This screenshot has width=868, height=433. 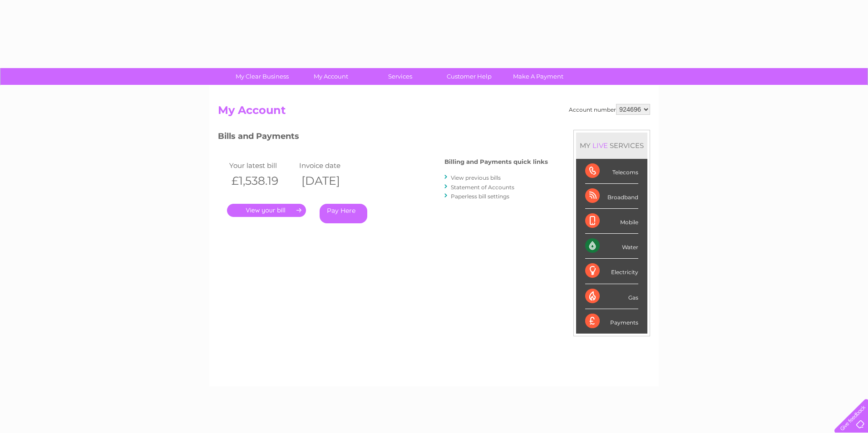 I want to click on div: MY SERVICES, so click(x=612, y=145).